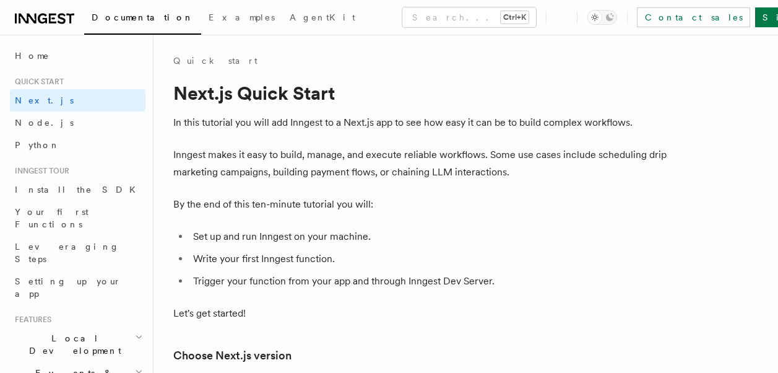 Image resolution: width=778 pixels, height=373 pixels. Describe the element at coordinates (37, 145) in the screenshot. I see `span: Python` at that location.